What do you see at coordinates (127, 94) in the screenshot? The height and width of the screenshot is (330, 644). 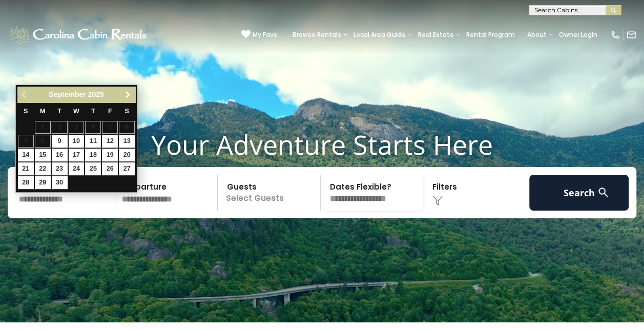 I see `a: Next` at bounding box center [127, 94].